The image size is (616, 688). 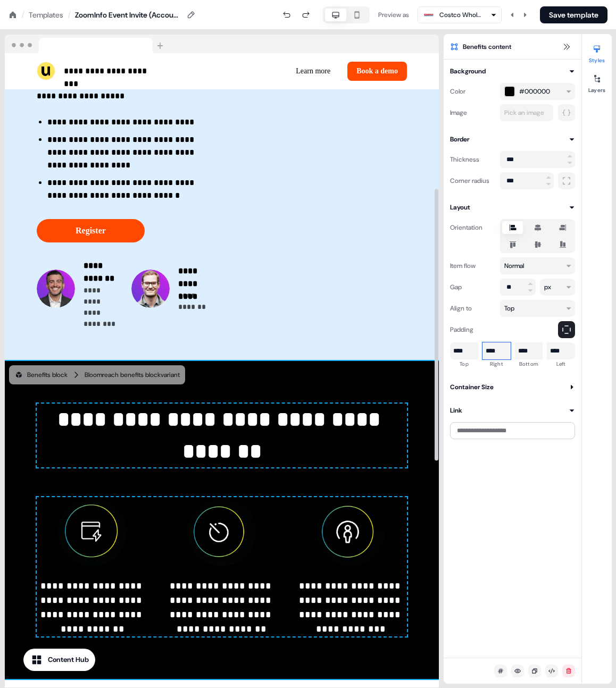 I want to click on div: Normal, so click(x=514, y=266).